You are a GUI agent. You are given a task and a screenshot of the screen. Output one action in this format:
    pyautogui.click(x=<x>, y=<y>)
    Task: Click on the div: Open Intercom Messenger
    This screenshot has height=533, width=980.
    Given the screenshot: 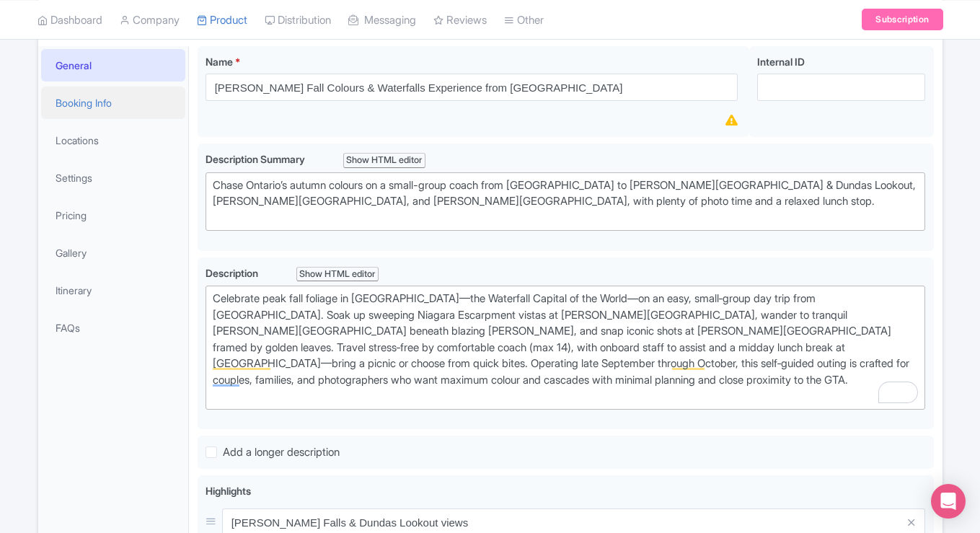 What is the action you would take?
    pyautogui.click(x=949, y=502)
    